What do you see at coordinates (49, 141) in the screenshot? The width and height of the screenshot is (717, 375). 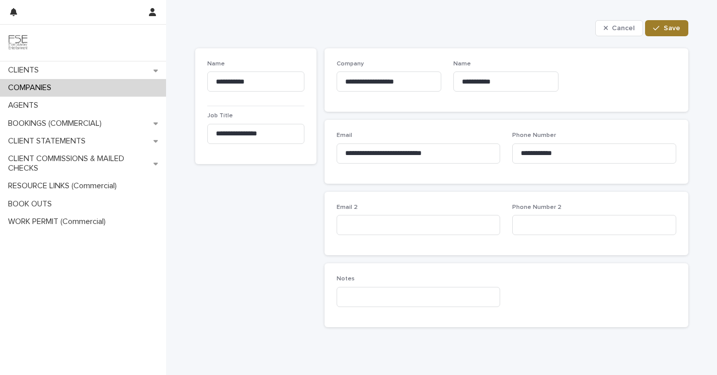 I see `p: CLIENT STATEMENTS` at bounding box center [49, 141].